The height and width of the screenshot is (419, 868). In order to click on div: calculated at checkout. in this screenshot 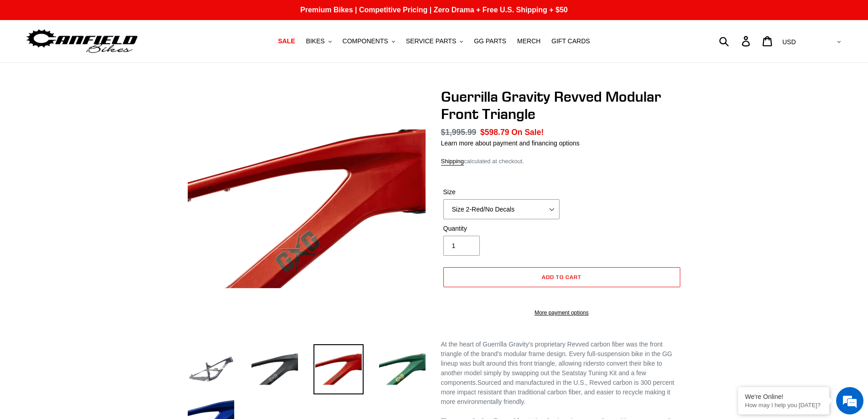, I will do `click(562, 162)`.